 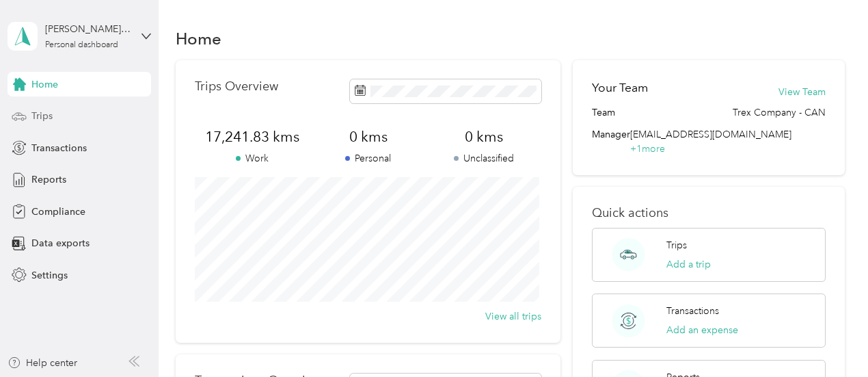 I want to click on p: Work, so click(x=252, y=158).